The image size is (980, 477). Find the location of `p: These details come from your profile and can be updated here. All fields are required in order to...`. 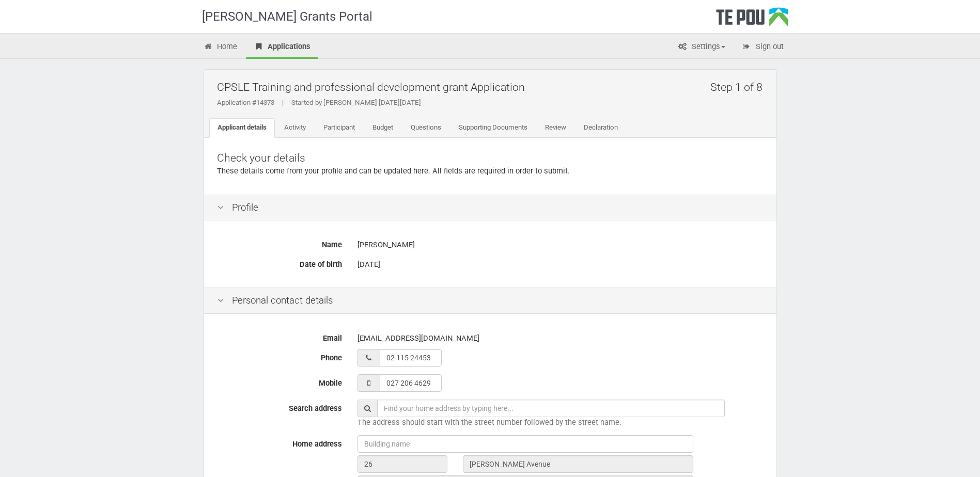

p: These details come from your profile and can be updated here. All fields are required in order to... is located at coordinates (490, 171).